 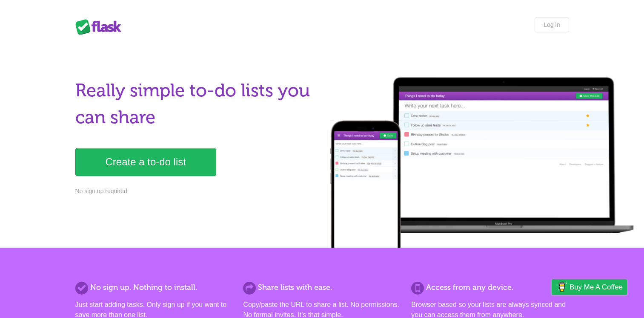 I want to click on a: Create a to-do list, so click(x=146, y=162).